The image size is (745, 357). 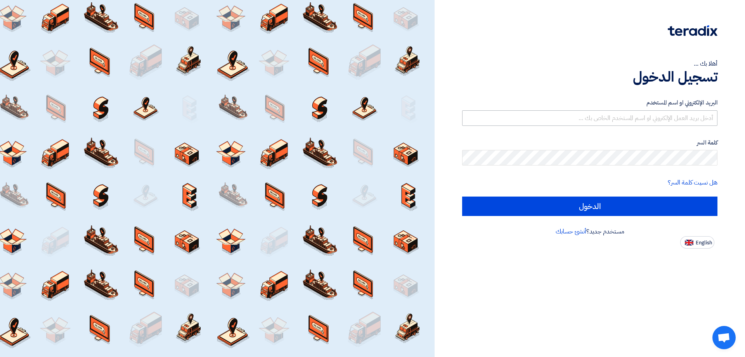 What do you see at coordinates (590, 142) in the screenshot?
I see `label: كلمة السر` at bounding box center [590, 142].